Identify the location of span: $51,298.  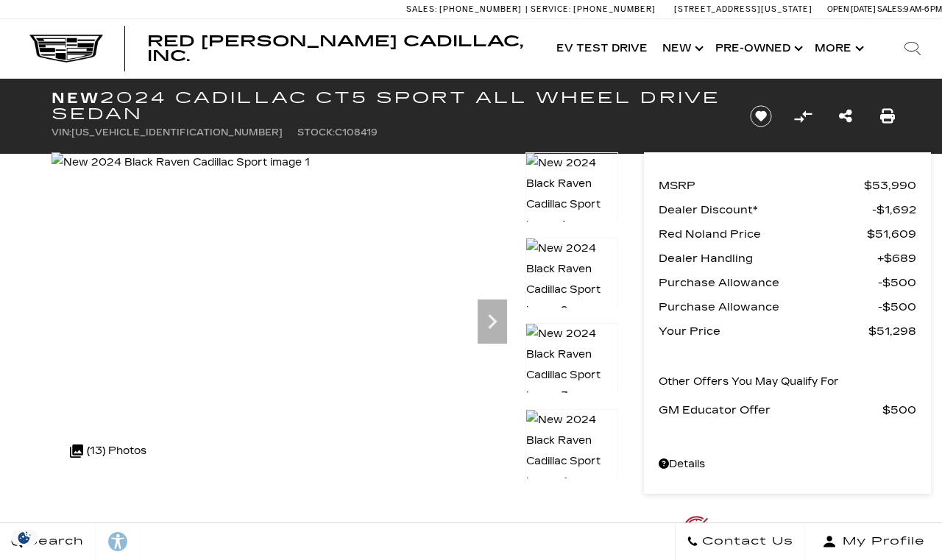
(892, 331).